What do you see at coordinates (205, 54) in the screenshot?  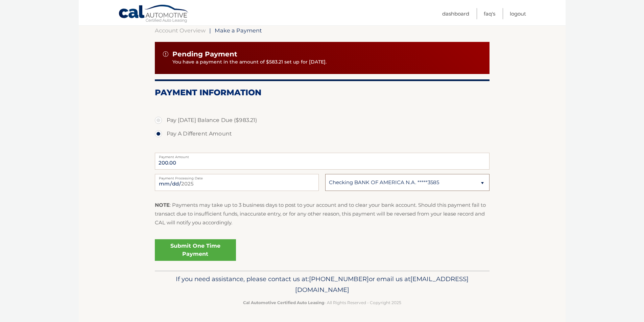 I see `span: Pending Payment` at bounding box center [205, 54].